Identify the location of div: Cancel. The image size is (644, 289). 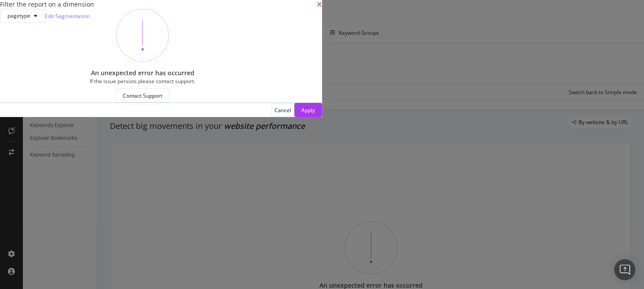
(283, 110).